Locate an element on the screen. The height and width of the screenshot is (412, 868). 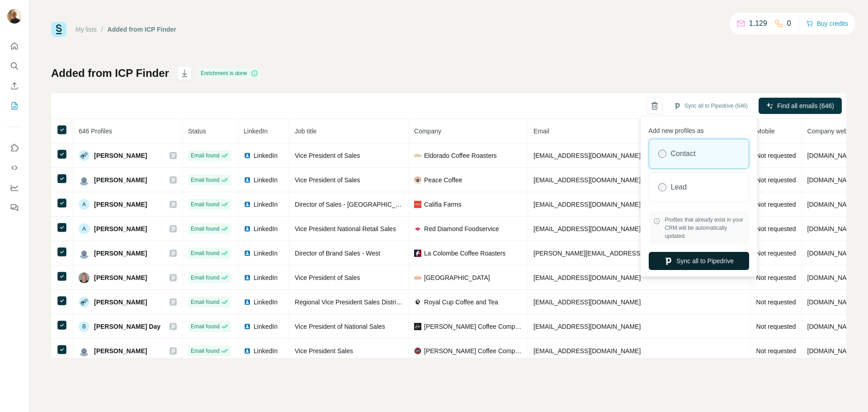
div: Enrichment is done is located at coordinates (230, 73).